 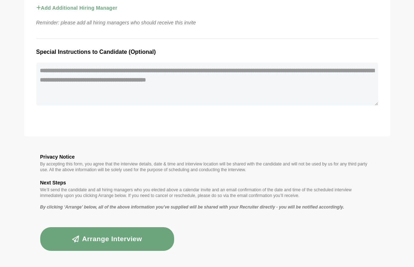 I want to click on p: By clicking ‘Arrange’ below, all of the above information you’ve supplied will be shared with you..., so click(x=207, y=207).